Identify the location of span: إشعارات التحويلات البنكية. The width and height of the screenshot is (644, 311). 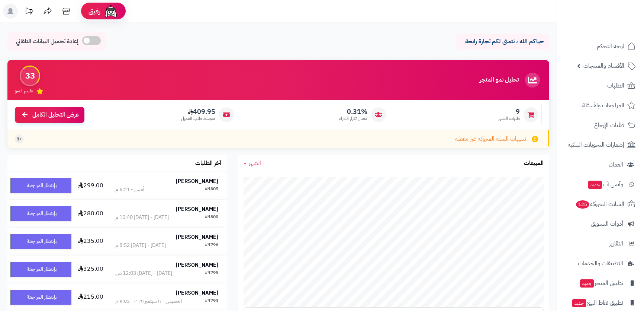
(596, 145).